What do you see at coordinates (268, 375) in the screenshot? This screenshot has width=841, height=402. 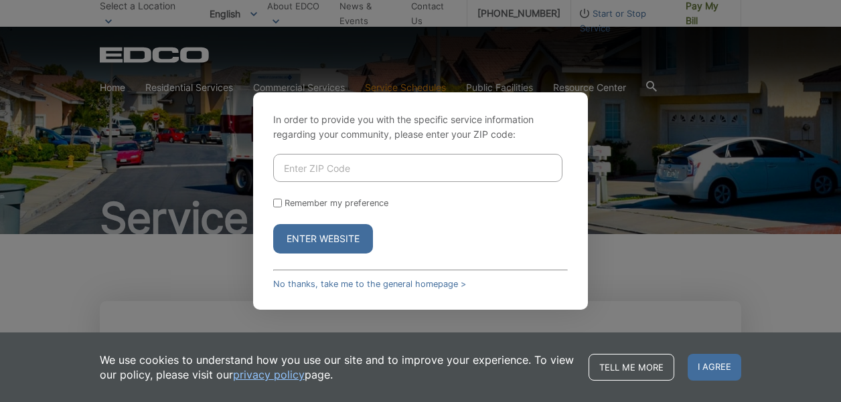 I see `a: privacy policy` at bounding box center [268, 375].